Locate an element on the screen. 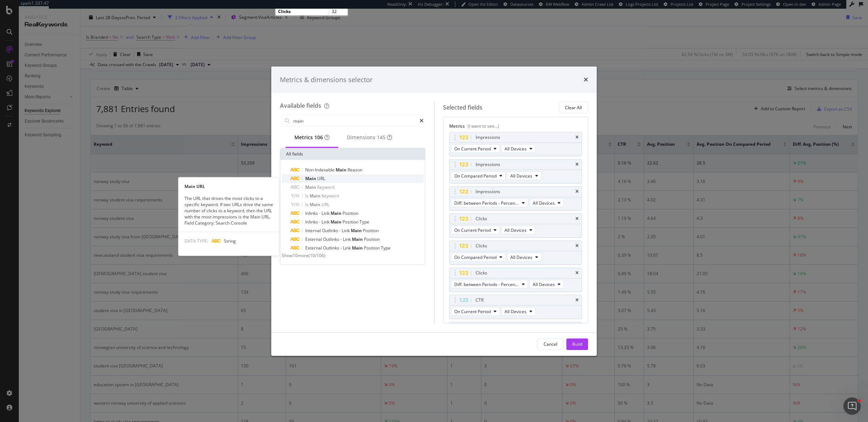  button: Build is located at coordinates (577, 344).